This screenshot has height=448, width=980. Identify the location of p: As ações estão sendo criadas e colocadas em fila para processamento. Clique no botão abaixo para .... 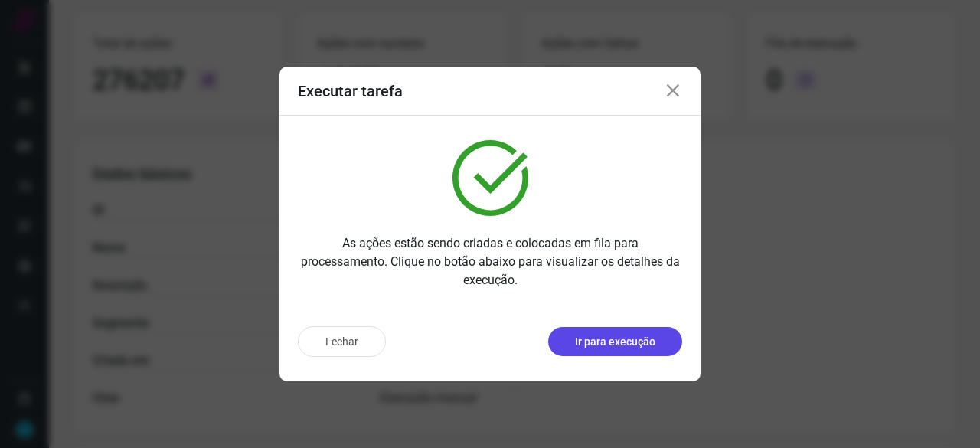
(490, 262).